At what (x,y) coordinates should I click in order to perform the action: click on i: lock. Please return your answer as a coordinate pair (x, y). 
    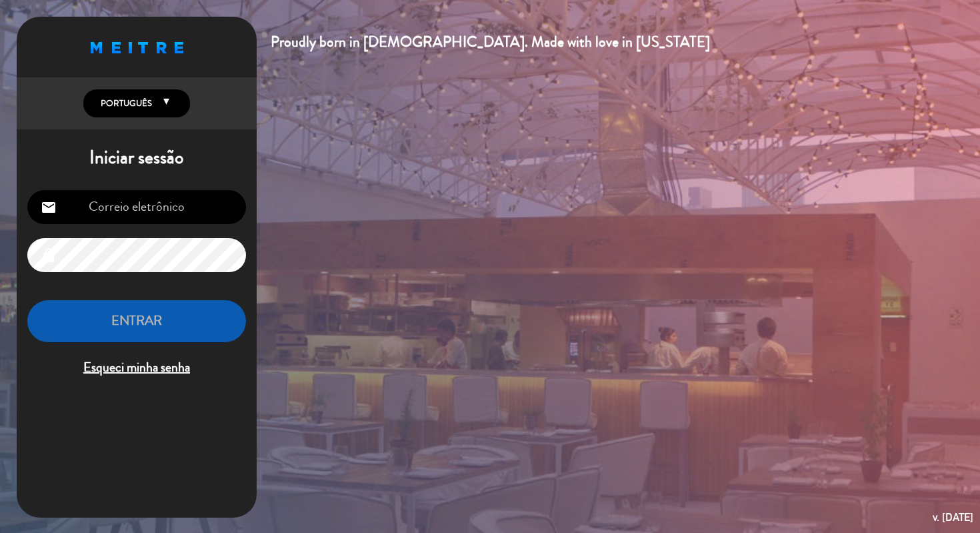
    Looking at the image, I should click on (49, 255).